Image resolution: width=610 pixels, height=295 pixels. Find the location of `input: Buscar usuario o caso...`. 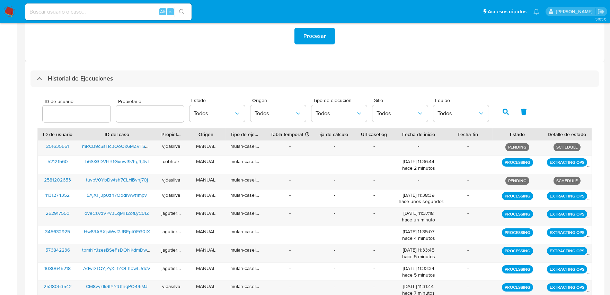

input: Buscar usuario o caso... is located at coordinates (108, 12).